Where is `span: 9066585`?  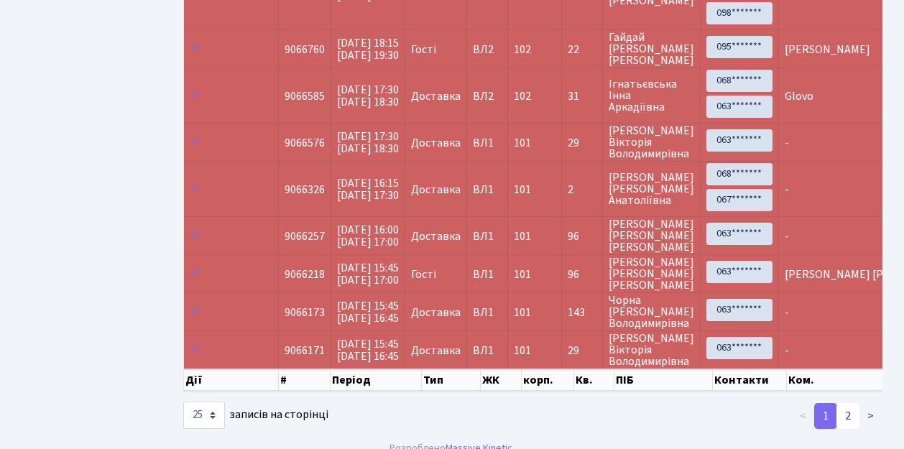
span: 9066585 is located at coordinates (305, 96).